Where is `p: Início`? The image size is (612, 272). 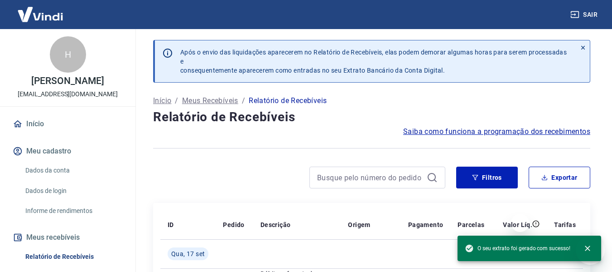
p: Início is located at coordinates (162, 101).